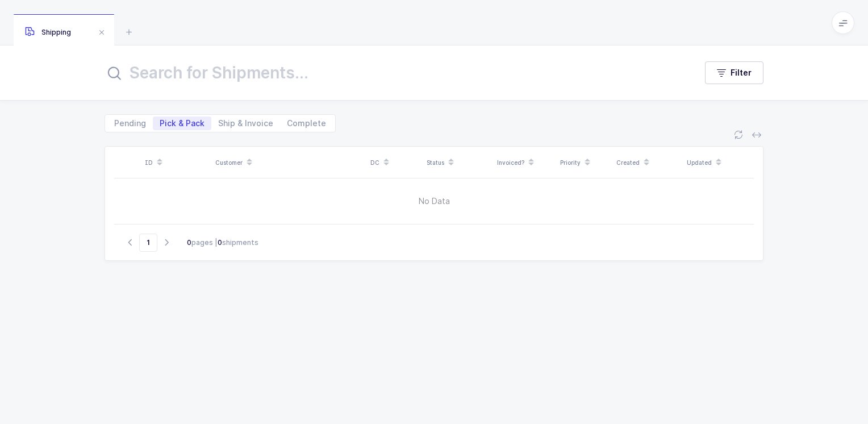 Image resolution: width=868 pixels, height=424 pixels. What do you see at coordinates (434, 202) in the screenshot?
I see `span: No Data` at bounding box center [434, 202].